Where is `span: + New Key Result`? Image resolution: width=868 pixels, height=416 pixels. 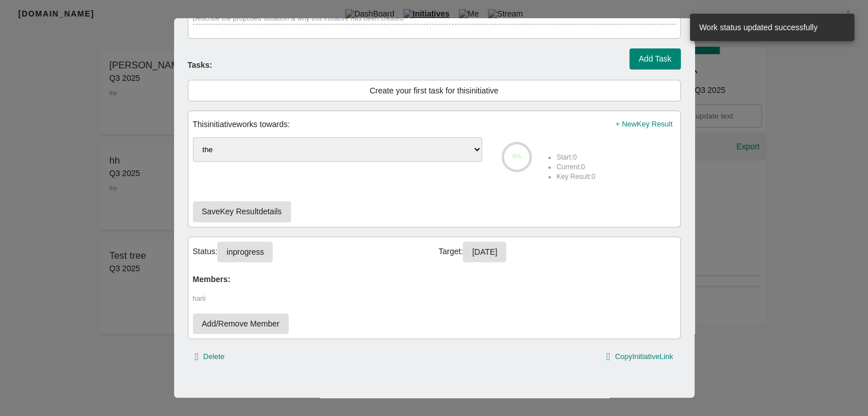
span: + New Key Result is located at coordinates (643, 125).